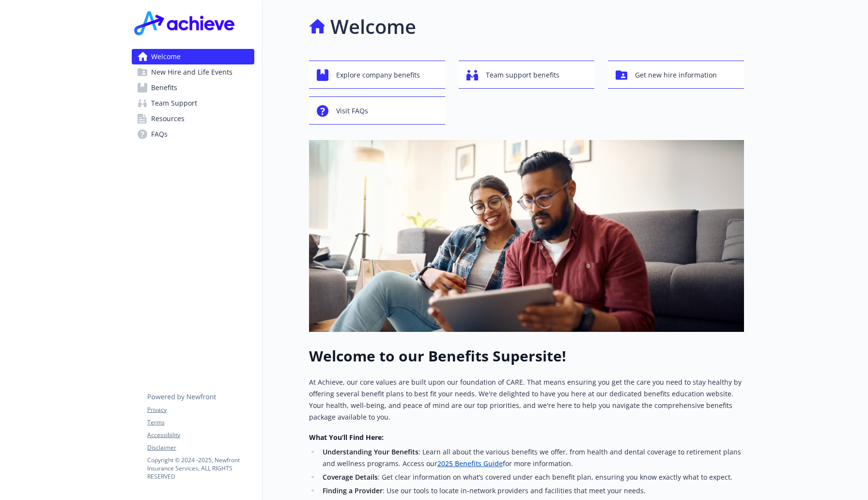 Image resolution: width=868 pixels, height=500 pixels. I want to click on img: overview page banner, so click(526, 236).